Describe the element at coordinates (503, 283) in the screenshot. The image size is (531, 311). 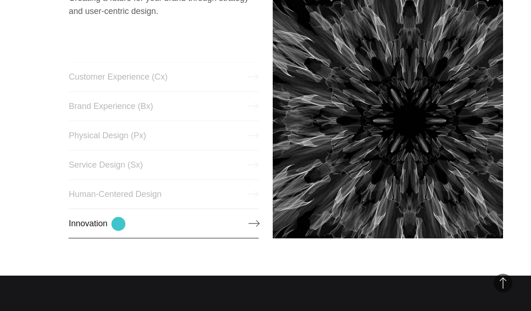
I see `span: Back to Top` at that location.